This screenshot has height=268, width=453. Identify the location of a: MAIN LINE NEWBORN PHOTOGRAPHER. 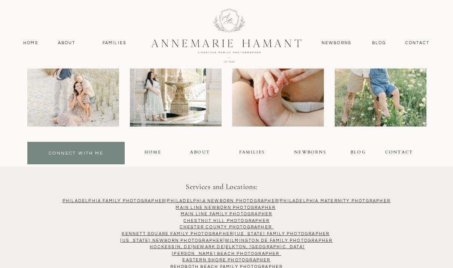
(226, 208).